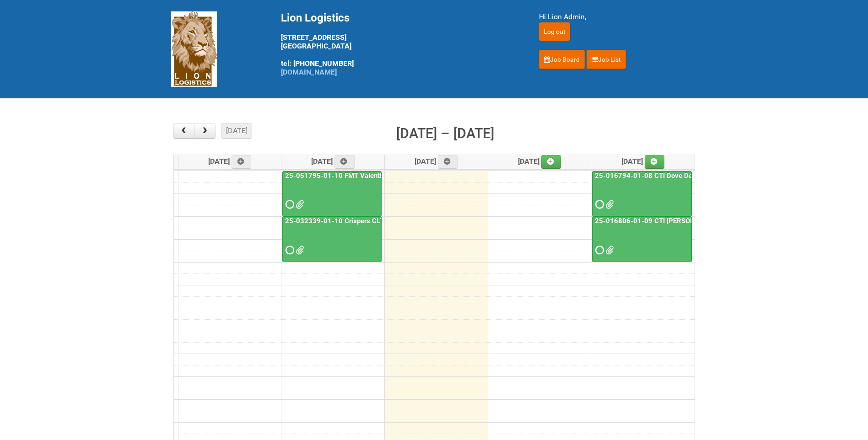  What do you see at coordinates (609, 250) in the screenshot?
I see `span: LPF - 25-016806-01-09 CTI Dove CM Bar Superior HUT.xlsx Dove CM Usage Instructions.pdf MDN - 25-0...` at bounding box center [609, 250].